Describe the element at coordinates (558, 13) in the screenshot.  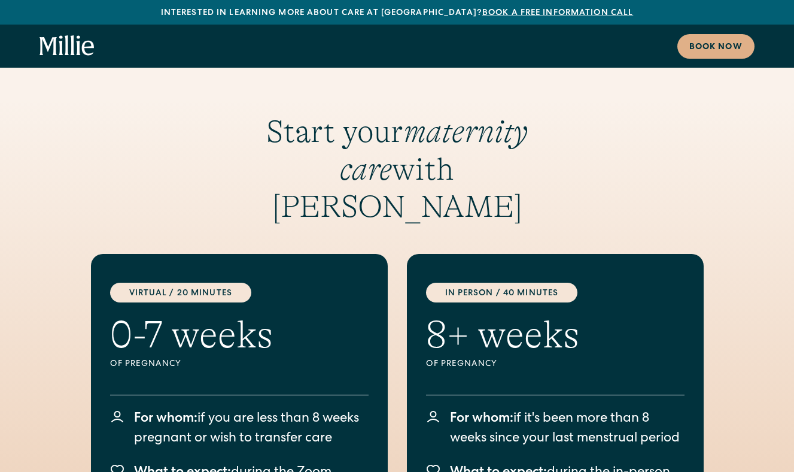
I see `a: Book a free information call` at that location.